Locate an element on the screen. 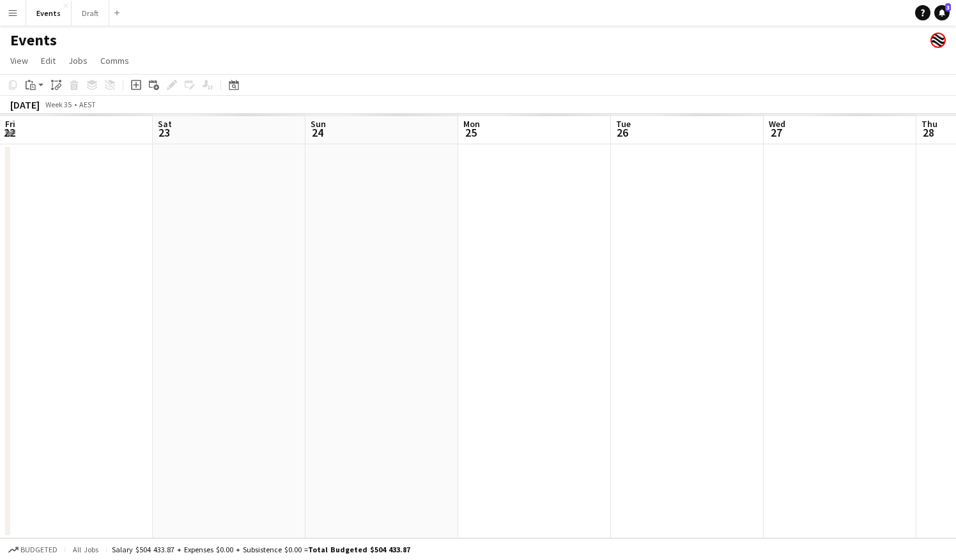 The width and height of the screenshot is (956, 560). span: Week 35 is located at coordinates (58, 104).